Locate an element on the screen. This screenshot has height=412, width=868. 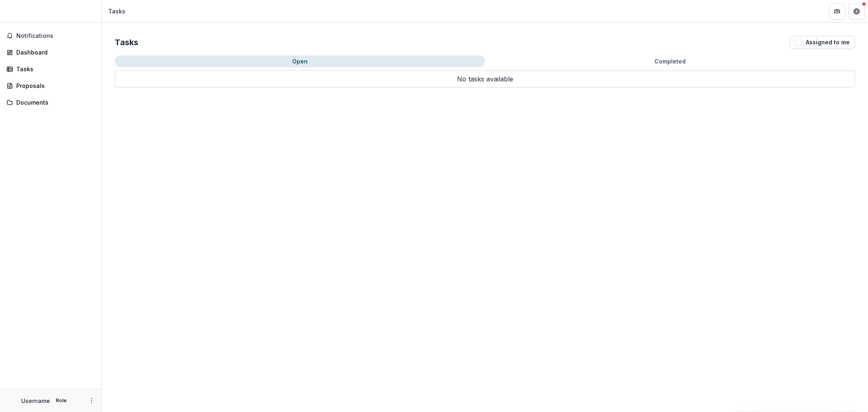
button: Assigned to me is located at coordinates (822, 43).